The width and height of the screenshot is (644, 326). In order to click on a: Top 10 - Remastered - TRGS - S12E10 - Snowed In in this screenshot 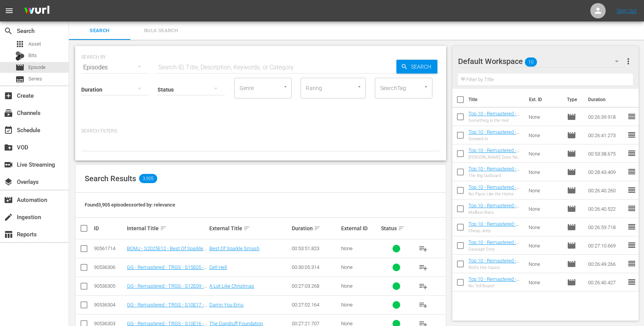, I will do `click(494, 138)`.